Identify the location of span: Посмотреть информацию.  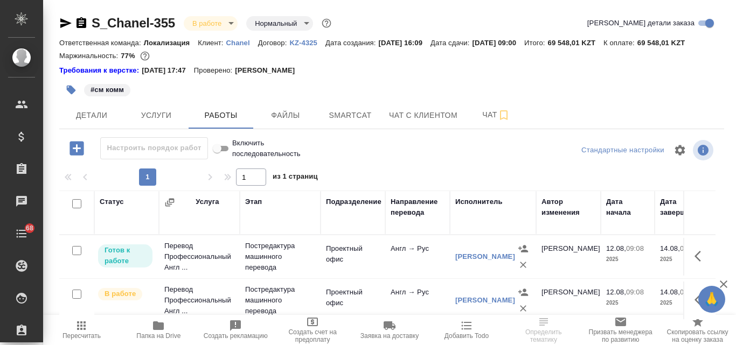
(704, 150).